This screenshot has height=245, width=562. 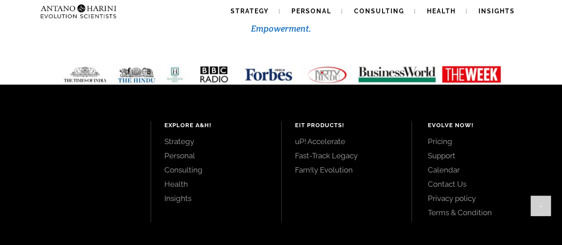 What do you see at coordinates (216, 141) in the screenshot?
I see `a: Strategy` at bounding box center [216, 141].